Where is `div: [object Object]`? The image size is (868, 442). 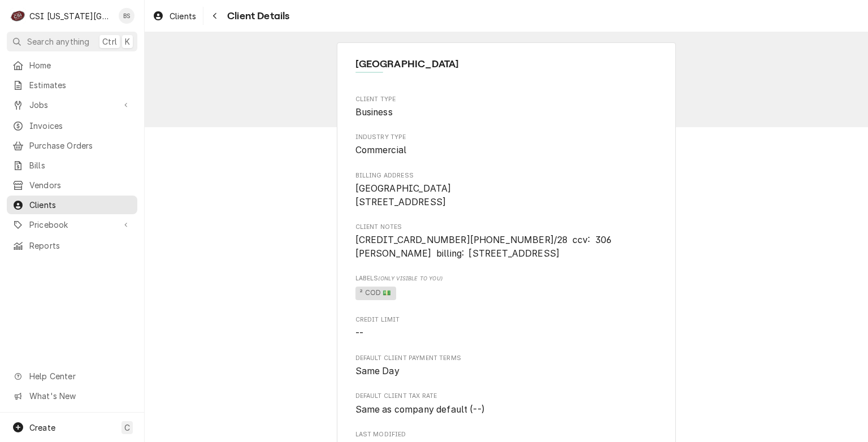 div: [object Object] is located at coordinates (506, 288).